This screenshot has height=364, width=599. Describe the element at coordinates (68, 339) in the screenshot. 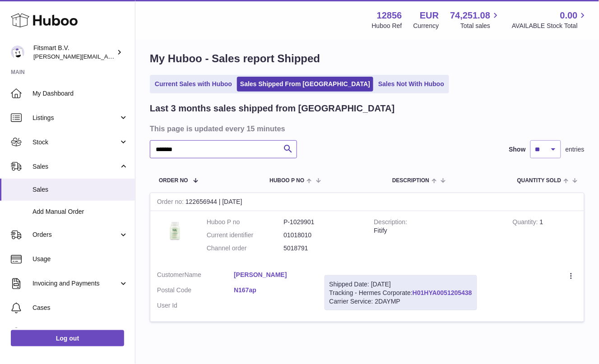

I see `a: Log out` at that location.